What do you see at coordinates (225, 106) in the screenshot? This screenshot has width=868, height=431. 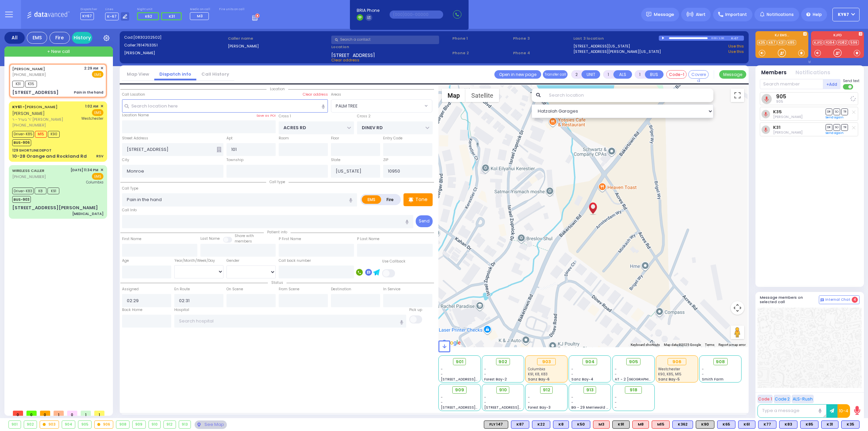 I see `input: Search location here` at bounding box center [225, 106].